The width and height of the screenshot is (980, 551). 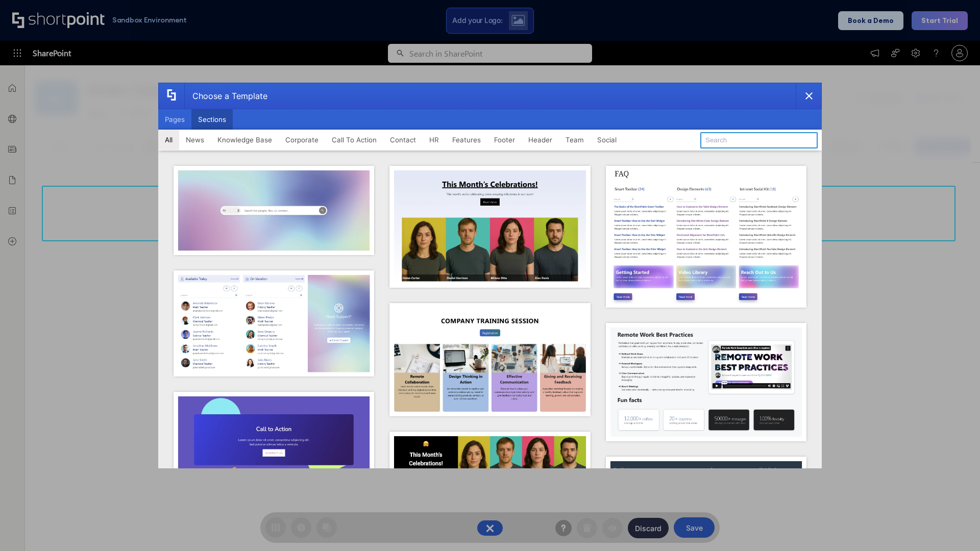 I want to click on button: Sections, so click(x=212, y=120).